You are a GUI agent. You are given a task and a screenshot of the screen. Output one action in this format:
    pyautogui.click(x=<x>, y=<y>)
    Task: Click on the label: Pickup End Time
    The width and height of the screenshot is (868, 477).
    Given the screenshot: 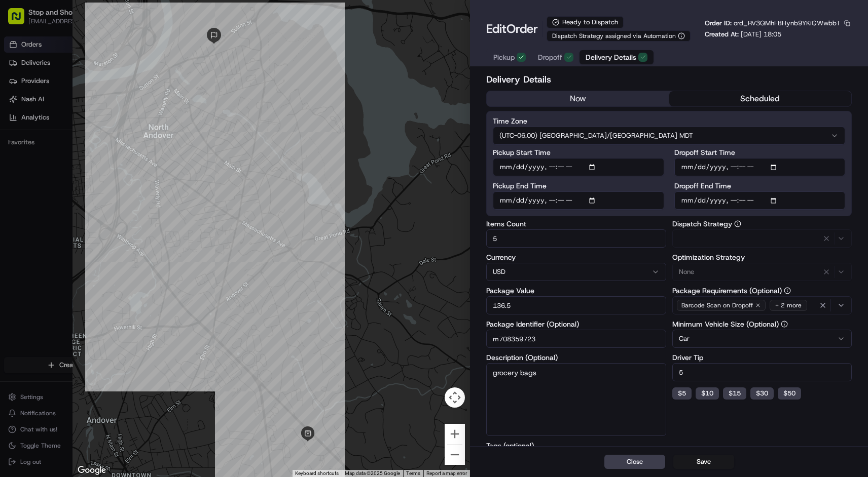 What is the action you would take?
    pyautogui.click(x=578, y=186)
    